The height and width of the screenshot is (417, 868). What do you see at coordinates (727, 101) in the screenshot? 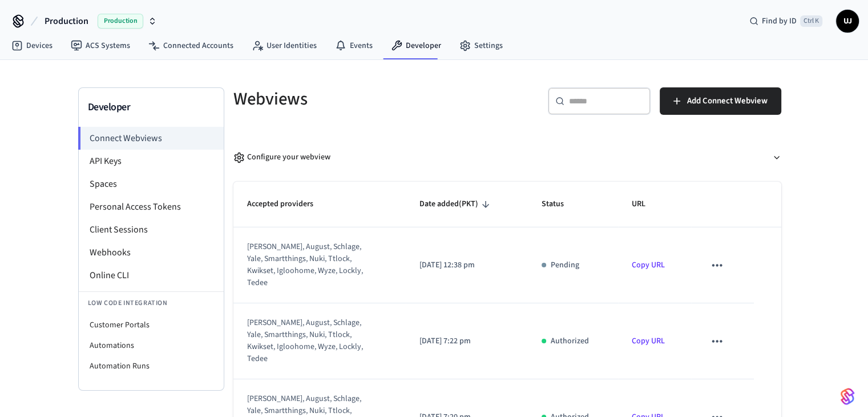
I see `span: Add Connect Webview` at bounding box center [727, 101].